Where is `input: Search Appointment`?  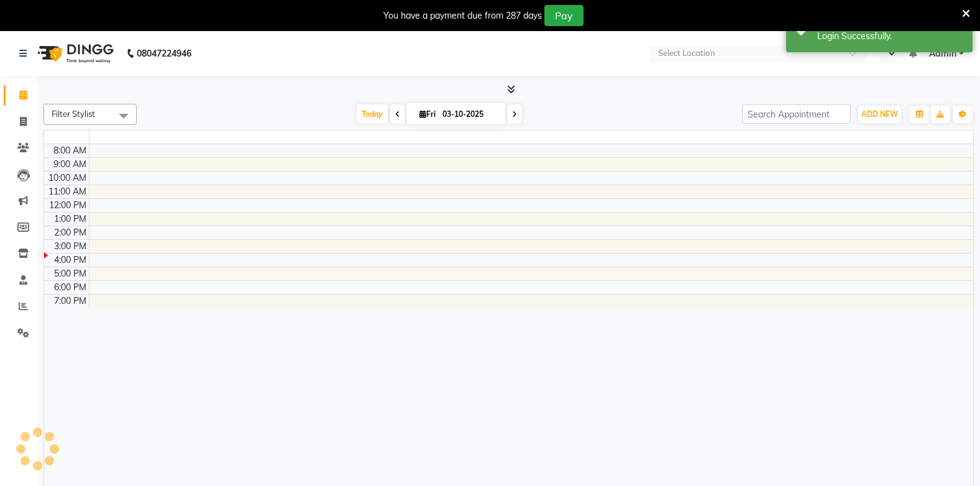
input: Search Appointment is located at coordinates (796, 114).